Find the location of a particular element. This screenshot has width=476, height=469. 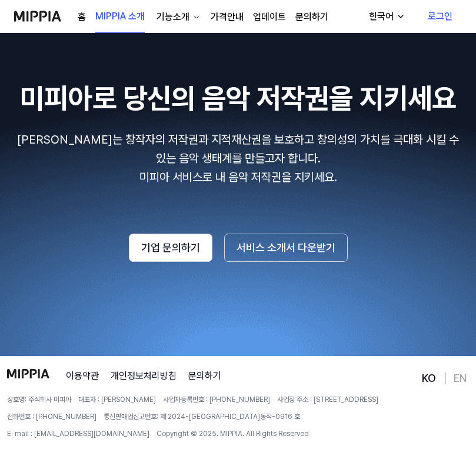

span: 상호명: 주식회사 미피아 is located at coordinates (39, 400).